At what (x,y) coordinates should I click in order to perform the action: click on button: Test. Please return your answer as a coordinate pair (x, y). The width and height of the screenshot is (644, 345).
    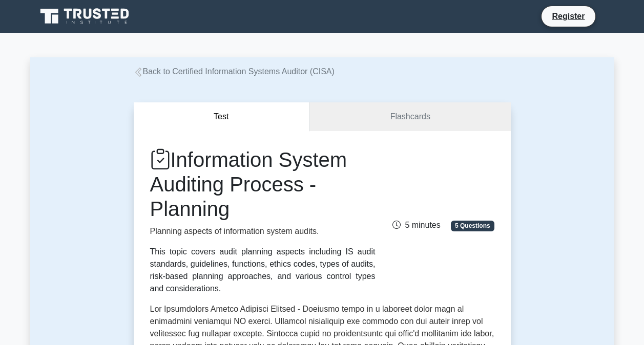
    Looking at the image, I should click on (222, 117).